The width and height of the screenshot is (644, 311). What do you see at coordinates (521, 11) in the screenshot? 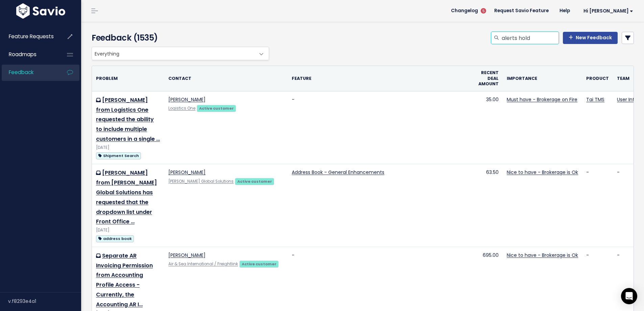
I see `a: Request Savio Feature` at bounding box center [521, 11].